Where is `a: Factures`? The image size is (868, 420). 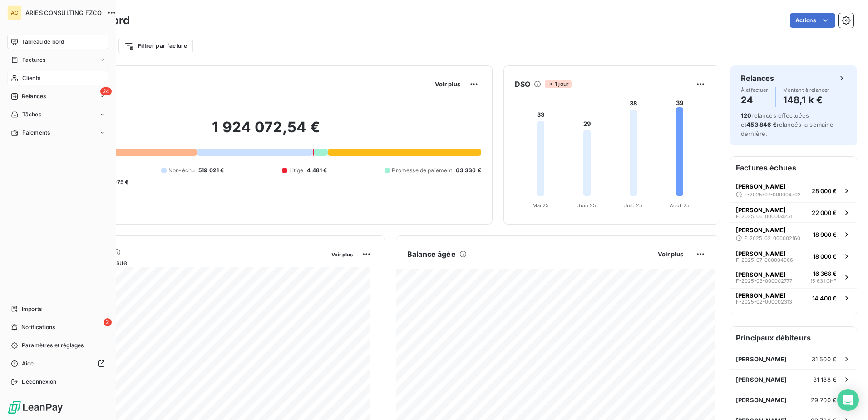
a: Factures is located at coordinates (58, 60).